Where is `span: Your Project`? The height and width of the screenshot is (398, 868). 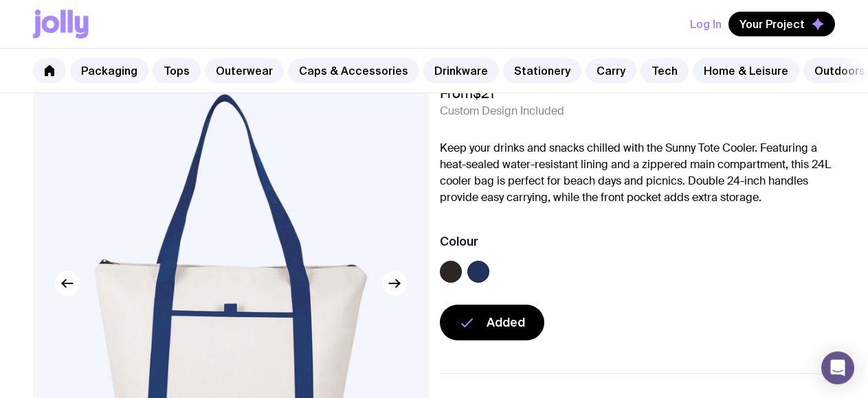 span: Your Project is located at coordinates (772, 24).